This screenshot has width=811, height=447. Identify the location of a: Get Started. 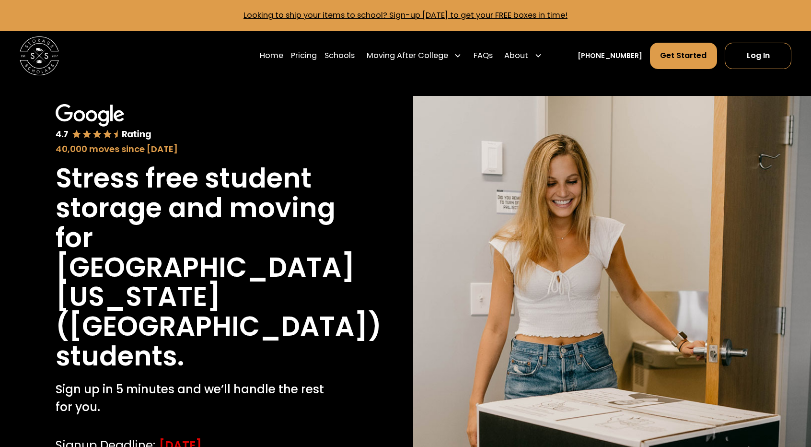
(684, 56).